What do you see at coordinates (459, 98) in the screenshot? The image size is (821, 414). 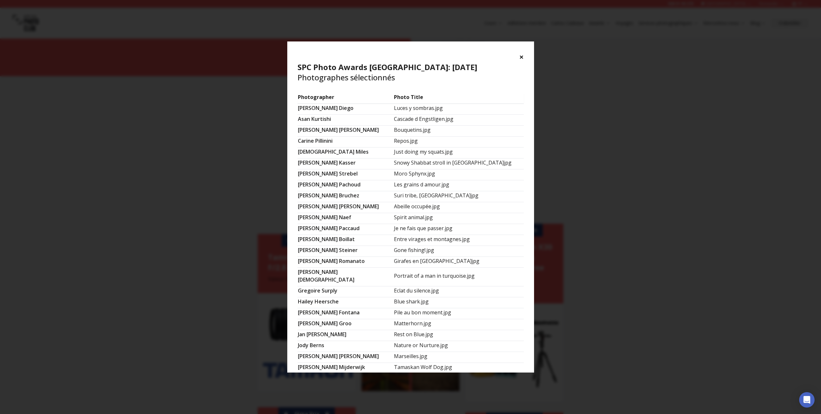 I see `td: Photo Title` at bounding box center [459, 98].